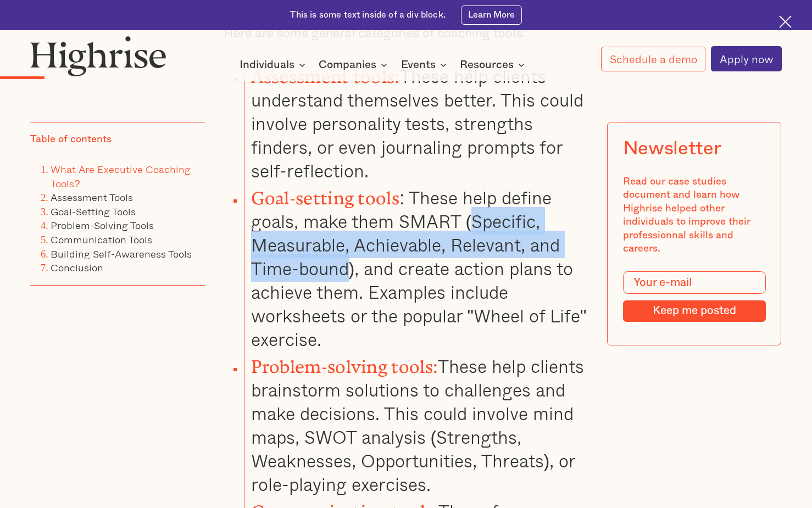 The height and width of the screenshot is (508, 812). Describe the element at coordinates (120, 177) in the screenshot. I see `a: What Are Executive Coaching Tools?` at that location.